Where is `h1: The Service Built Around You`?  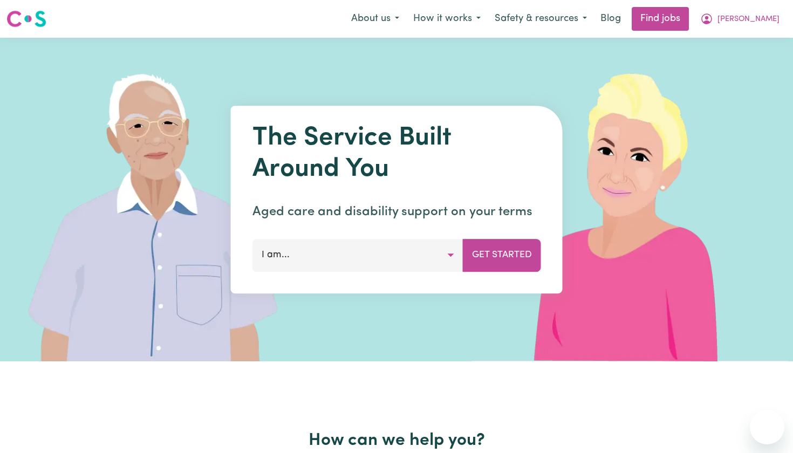
h1: The Service Built Around You is located at coordinates (397, 154).